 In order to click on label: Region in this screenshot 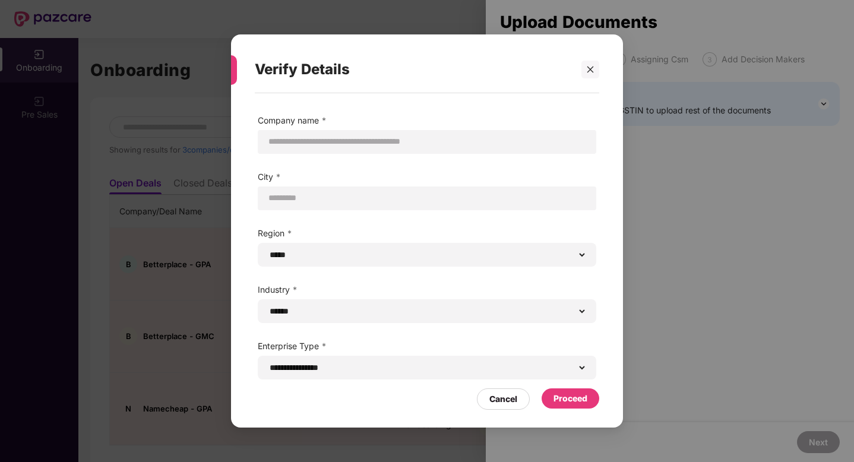, I will do `click(427, 233)`.